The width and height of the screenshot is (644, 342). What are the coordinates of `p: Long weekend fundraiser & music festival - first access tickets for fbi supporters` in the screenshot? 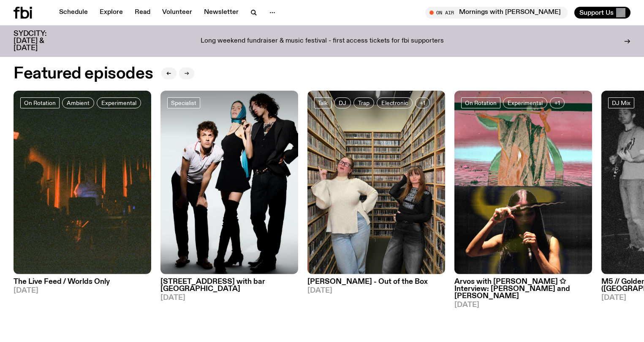 It's located at (322, 41).